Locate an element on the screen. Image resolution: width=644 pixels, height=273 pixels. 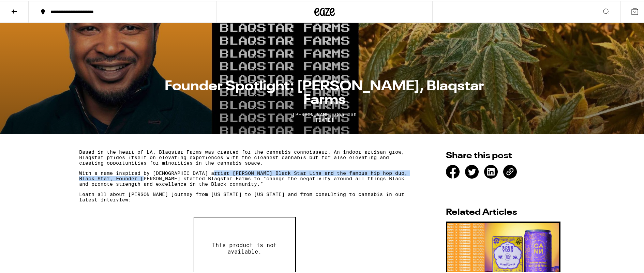
p: This product is not available. is located at coordinates (245, 247).